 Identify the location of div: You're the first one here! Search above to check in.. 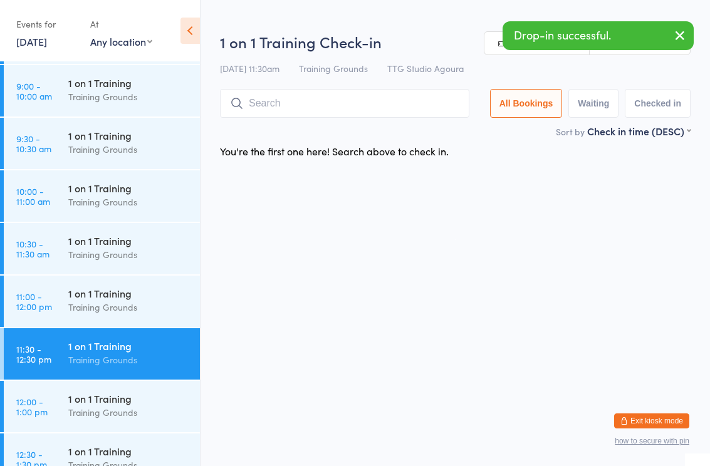
(334, 151).